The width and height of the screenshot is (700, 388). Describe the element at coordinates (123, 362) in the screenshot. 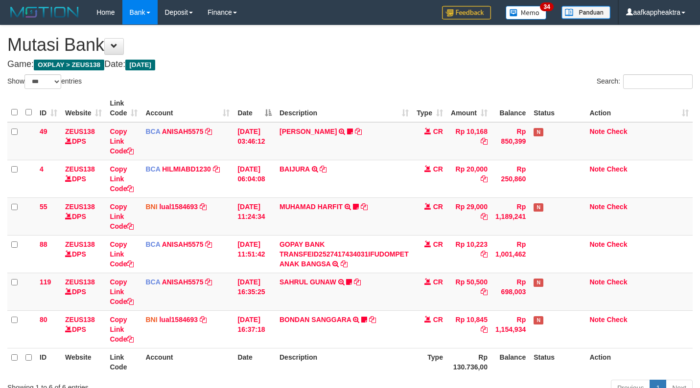

I see `th: Link Code` at that location.